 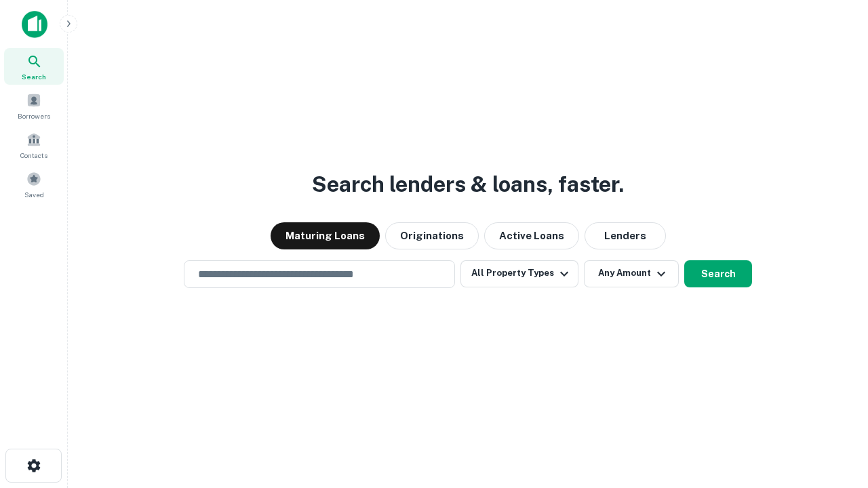 What do you see at coordinates (718, 274) in the screenshot?
I see `button: Search` at bounding box center [718, 274].